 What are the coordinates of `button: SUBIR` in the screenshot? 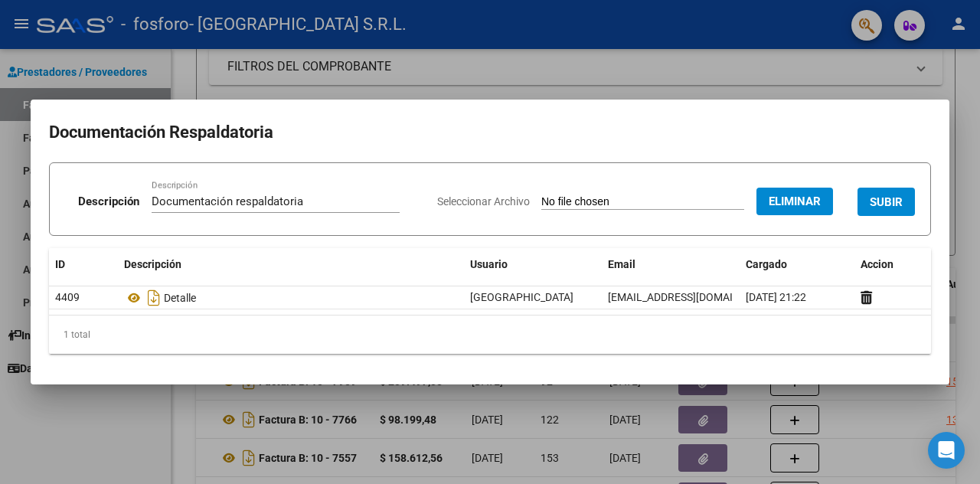 It's located at (886, 201).